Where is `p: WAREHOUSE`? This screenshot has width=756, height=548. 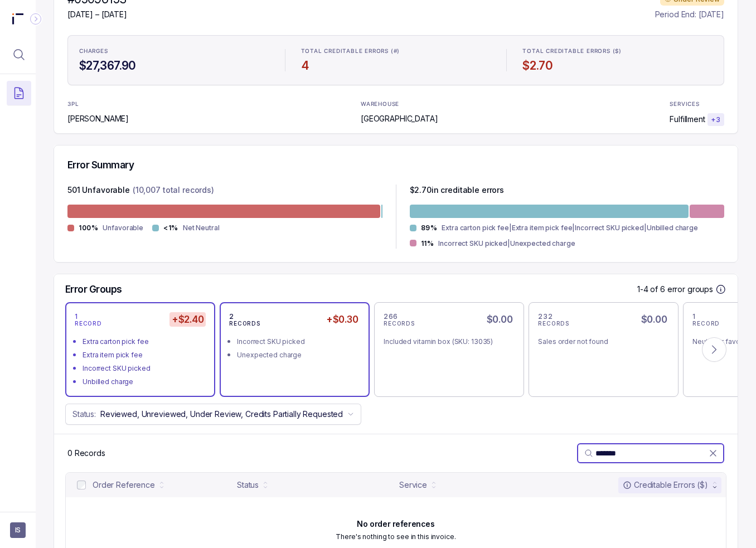
p: WAREHOUSE is located at coordinates (380, 104).